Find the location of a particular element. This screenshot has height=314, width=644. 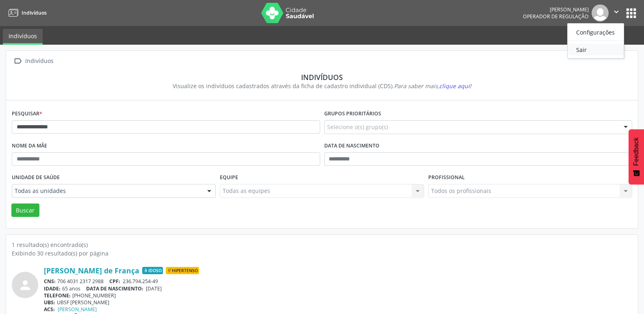

label: Equipe is located at coordinates (229, 177).